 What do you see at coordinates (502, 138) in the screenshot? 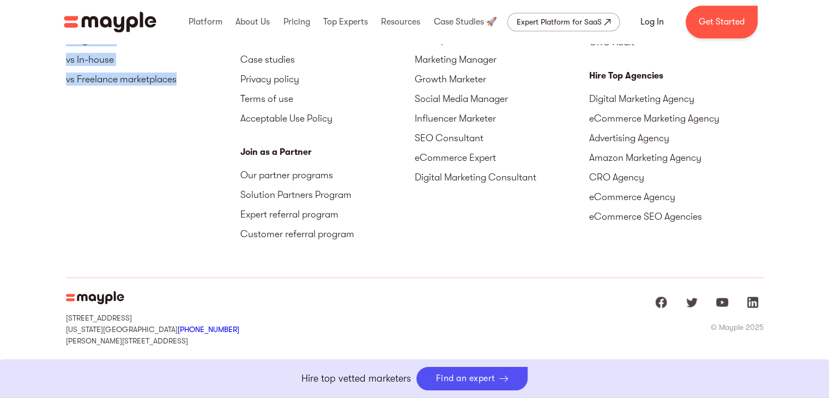
I see `a: SEO Consultant` at bounding box center [502, 138].